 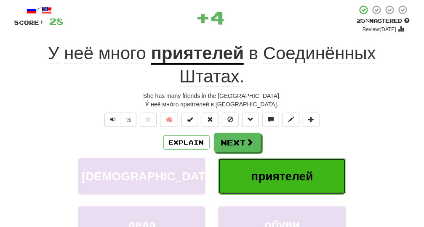 I want to click on u: приятелей, so click(x=197, y=54).